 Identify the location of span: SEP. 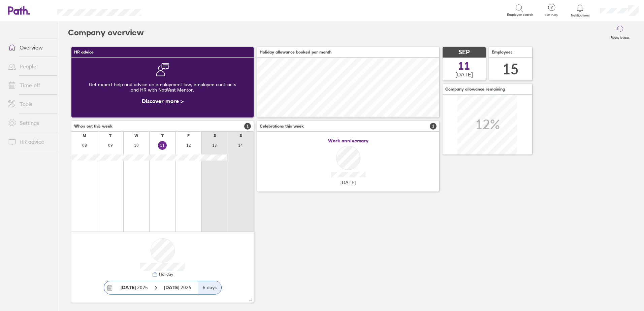
(464, 52).